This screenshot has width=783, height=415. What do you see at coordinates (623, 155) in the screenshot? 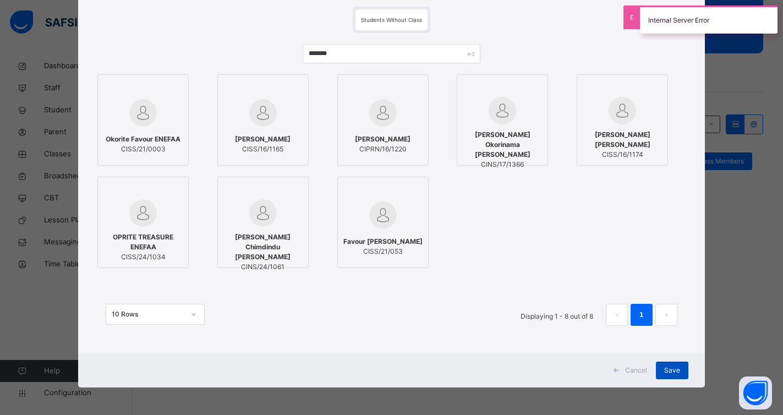
I see `span: CISS/16/1174` at bounding box center [623, 155].